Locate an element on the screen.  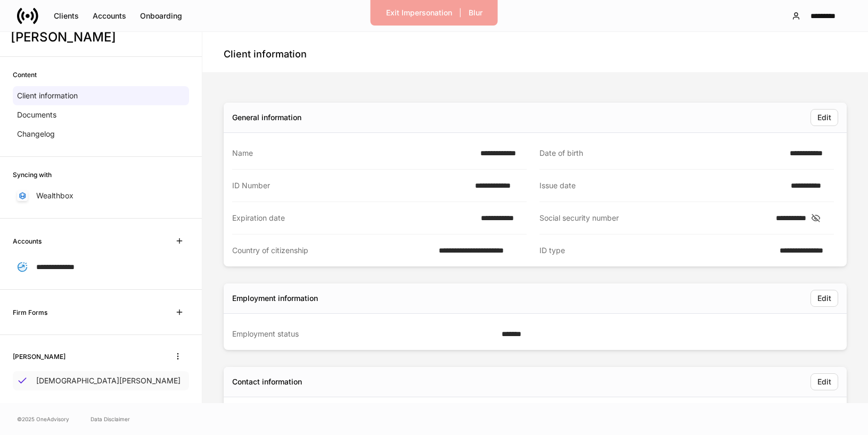
a: Client information is located at coordinates (101, 96).